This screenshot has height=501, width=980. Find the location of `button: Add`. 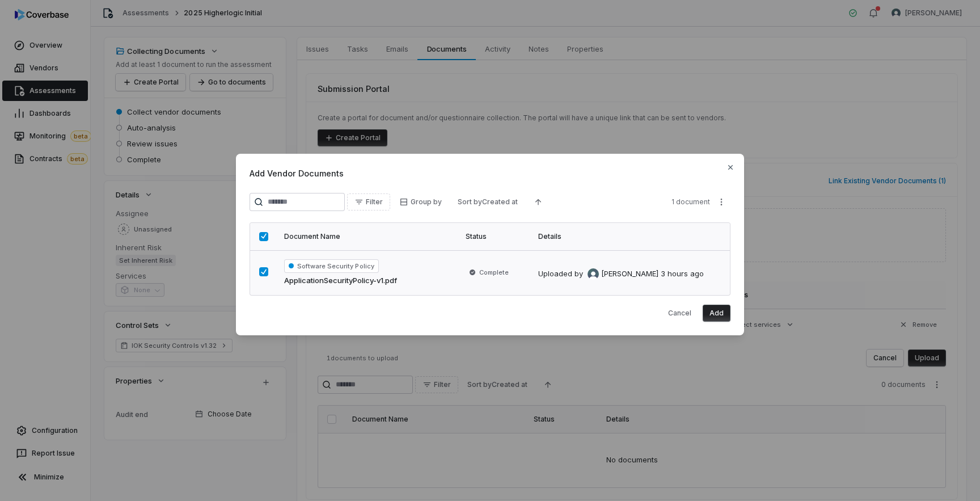

button: Add is located at coordinates (716, 313).